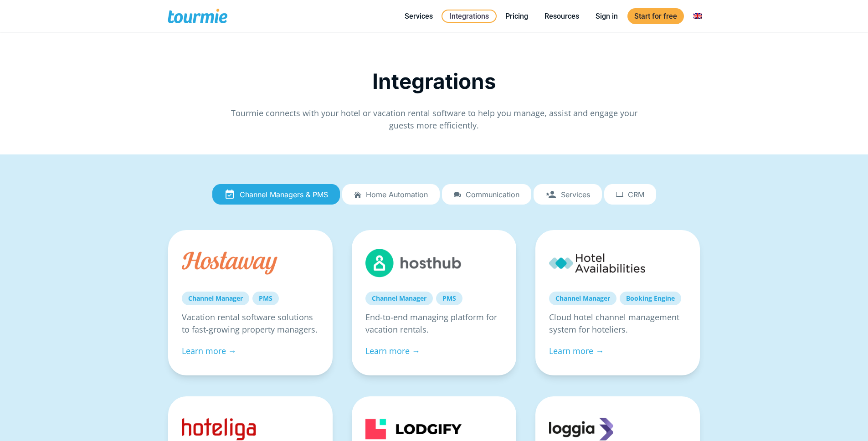 The width and height of the screenshot is (868, 441). I want to click on span: Home automation, so click(397, 194).